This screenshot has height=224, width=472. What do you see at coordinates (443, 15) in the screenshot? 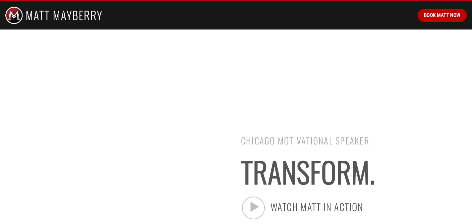
I see `span: Book Matt Now` at bounding box center [443, 15].